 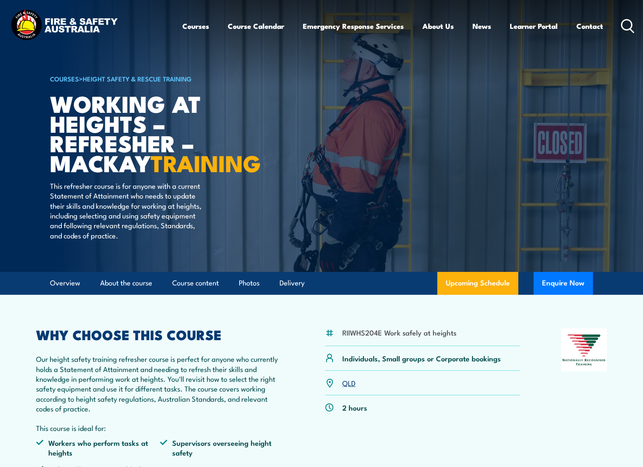 What do you see at coordinates (126, 283) in the screenshot?
I see `a: About the course` at bounding box center [126, 283].